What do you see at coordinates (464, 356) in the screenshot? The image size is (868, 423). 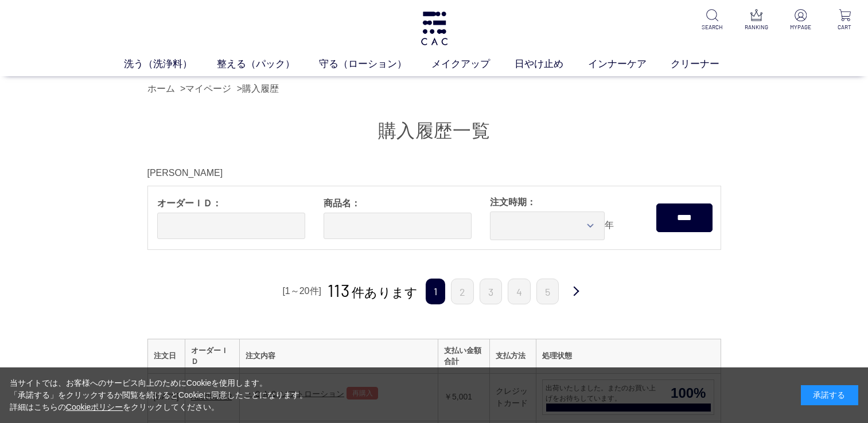 I see `th: 支払い金額合計` at bounding box center [464, 356].